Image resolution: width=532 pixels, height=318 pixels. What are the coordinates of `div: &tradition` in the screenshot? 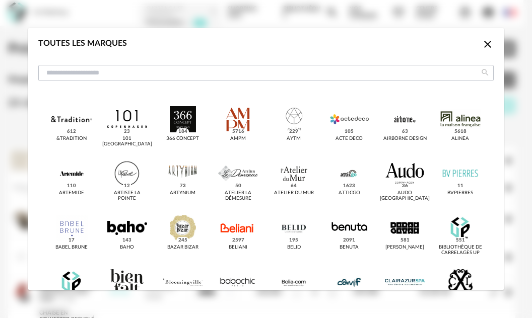 It's located at (71, 139).